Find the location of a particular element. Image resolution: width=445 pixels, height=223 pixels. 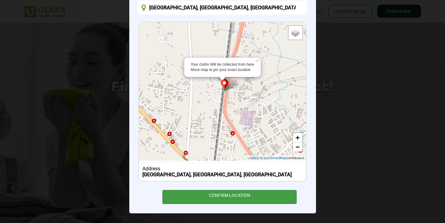

div: CONFIRM LOCATION is located at coordinates (229, 197).